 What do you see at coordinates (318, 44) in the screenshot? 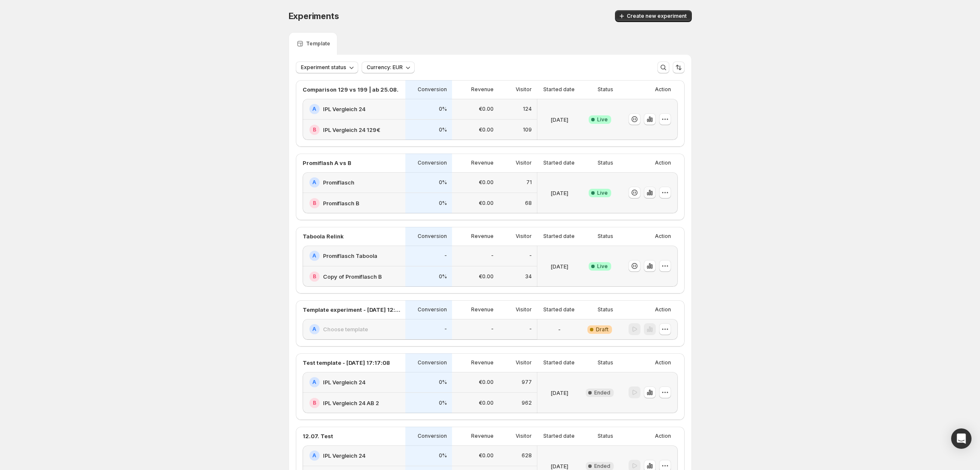
I see `p: Template` at bounding box center [318, 44].